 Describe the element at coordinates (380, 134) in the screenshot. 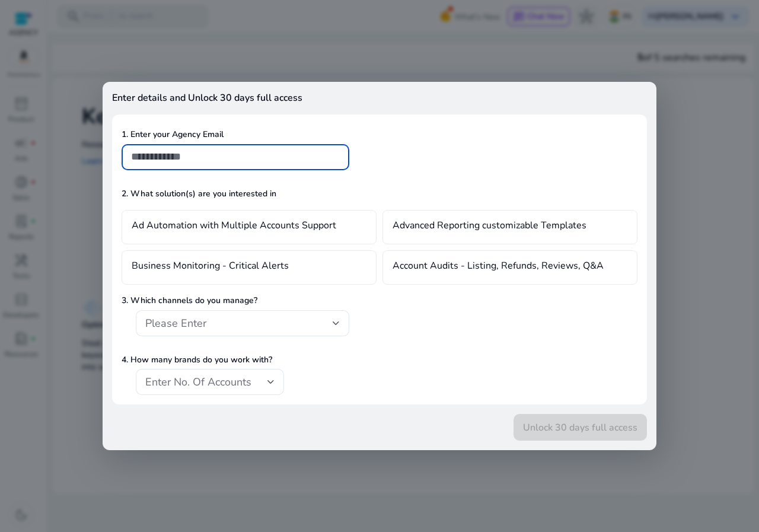

I see `p: 1. Enter your Agency Email` at that location.